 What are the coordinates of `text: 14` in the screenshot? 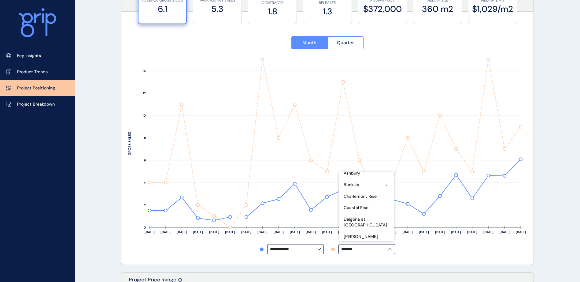 It's located at (144, 71).